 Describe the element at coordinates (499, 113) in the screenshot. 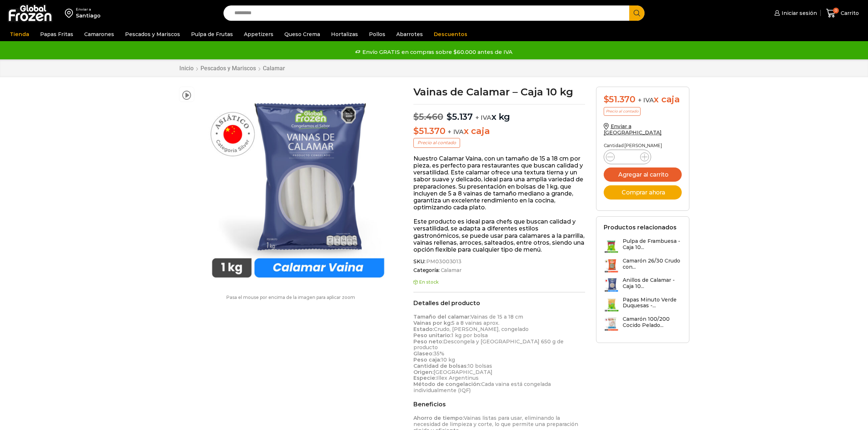

I see `p: x kg` at that location.